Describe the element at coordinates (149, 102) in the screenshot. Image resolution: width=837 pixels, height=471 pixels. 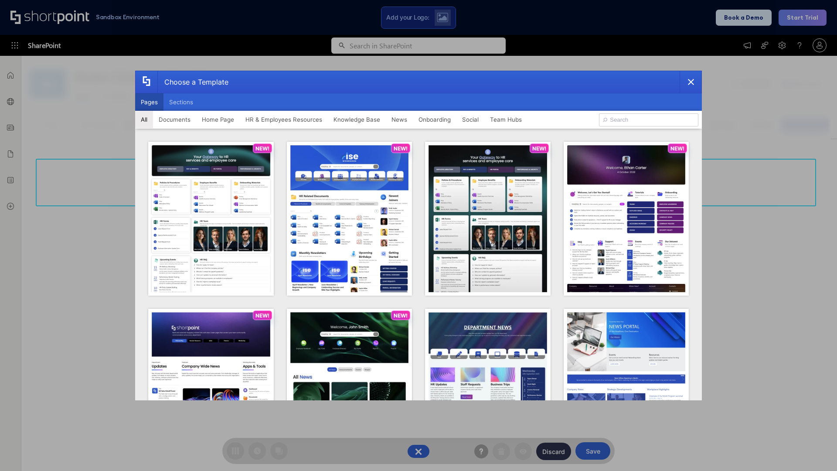
I see `button: Pages` at that location.